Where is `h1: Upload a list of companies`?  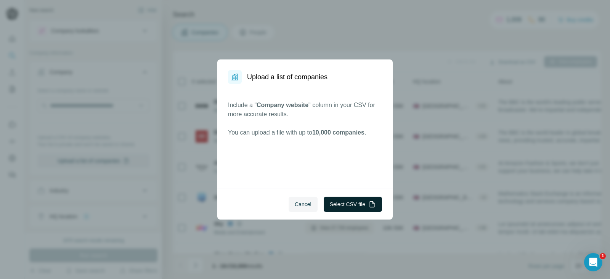 h1: Upload a list of companies is located at coordinates (287, 77).